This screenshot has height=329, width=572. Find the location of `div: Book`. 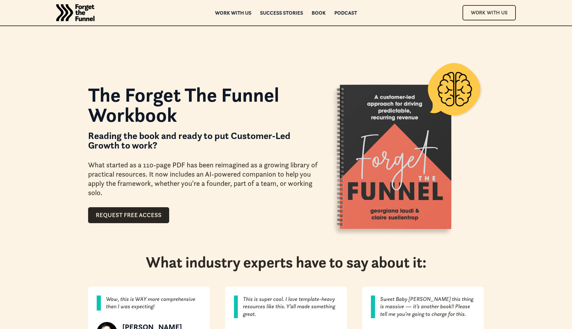

div: Book is located at coordinates (319, 13).